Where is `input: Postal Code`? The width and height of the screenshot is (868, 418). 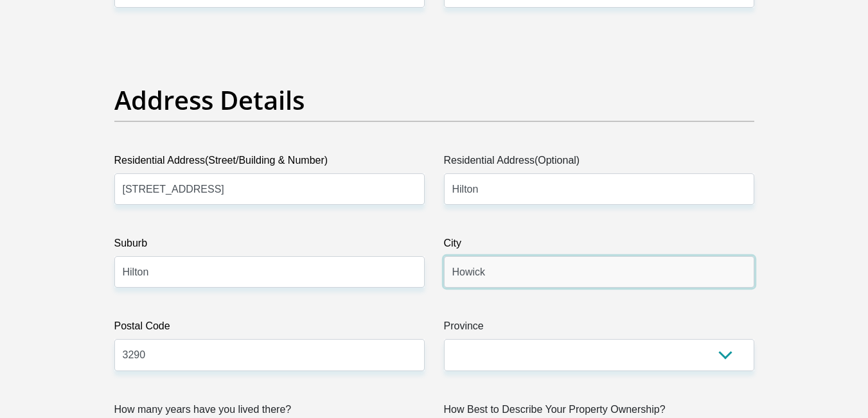 input: Postal Code is located at coordinates (269, 354).